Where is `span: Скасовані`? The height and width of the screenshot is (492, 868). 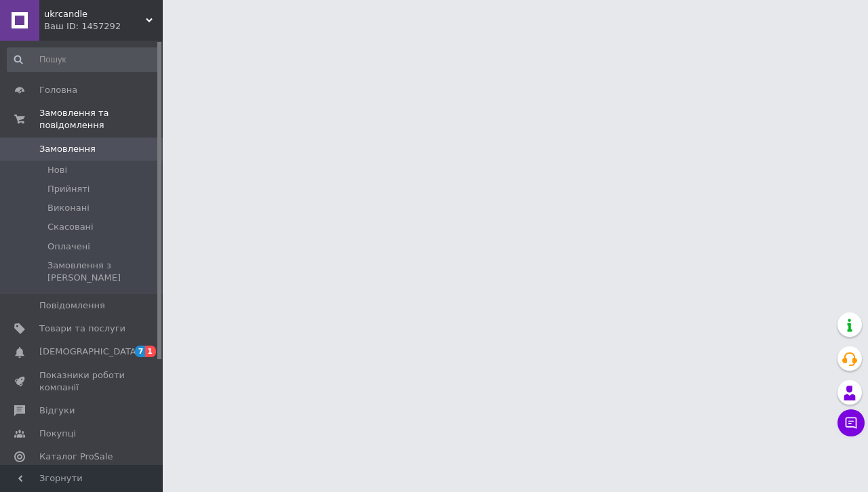 span: Скасовані is located at coordinates (71, 227).